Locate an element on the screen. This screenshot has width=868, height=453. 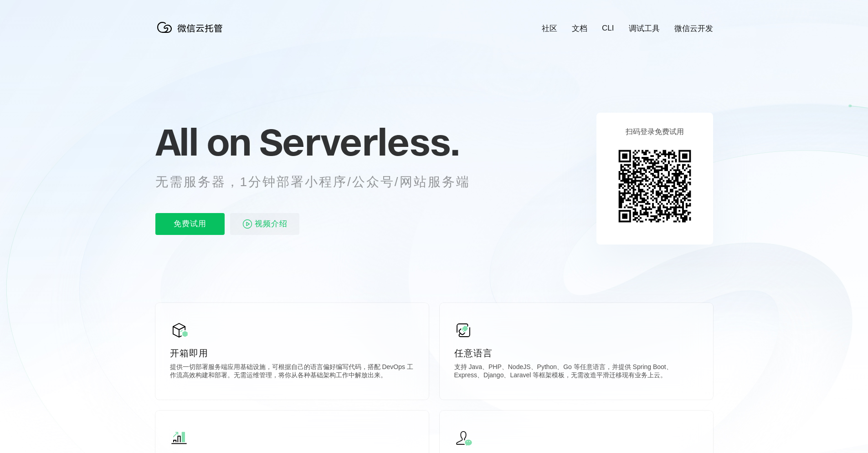
a: 调试工具 is located at coordinates (644, 28).